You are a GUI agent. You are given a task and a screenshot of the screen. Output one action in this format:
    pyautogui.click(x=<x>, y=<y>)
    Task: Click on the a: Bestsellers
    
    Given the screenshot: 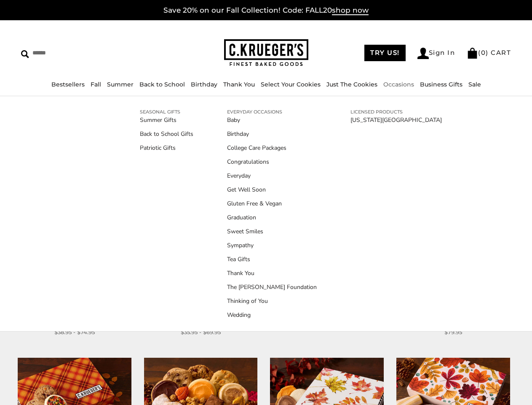 What is the action you would take?
    pyautogui.click(x=68, y=85)
    